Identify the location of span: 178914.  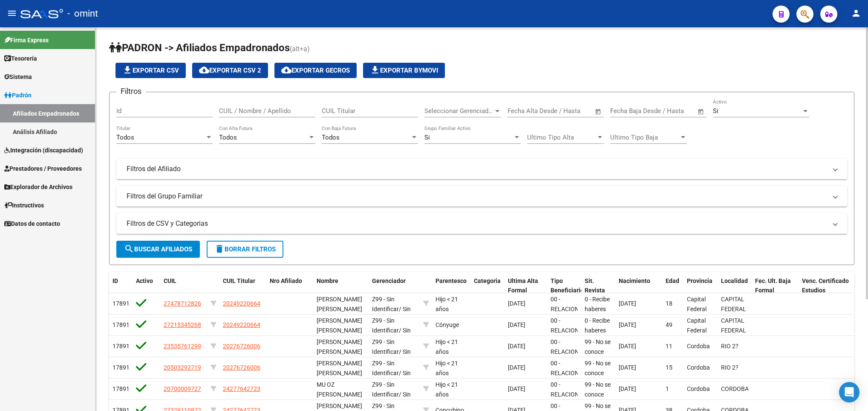
(123, 367).